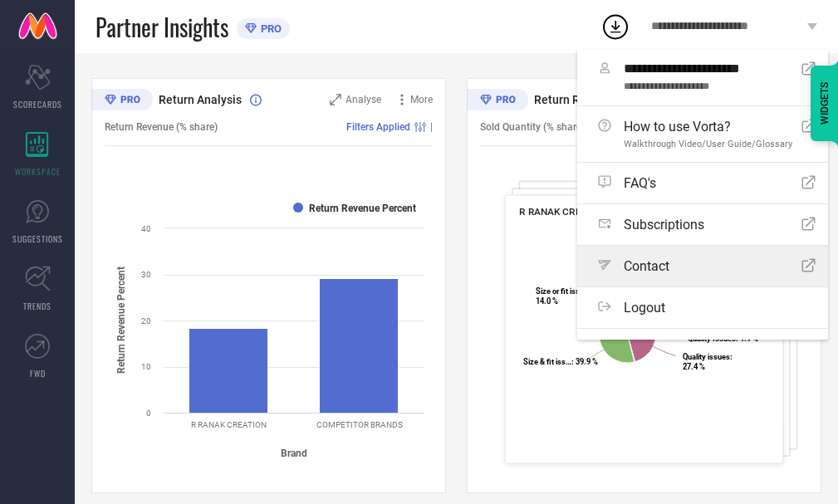  Describe the element at coordinates (148, 412) in the screenshot. I see `text: 0` at that location.